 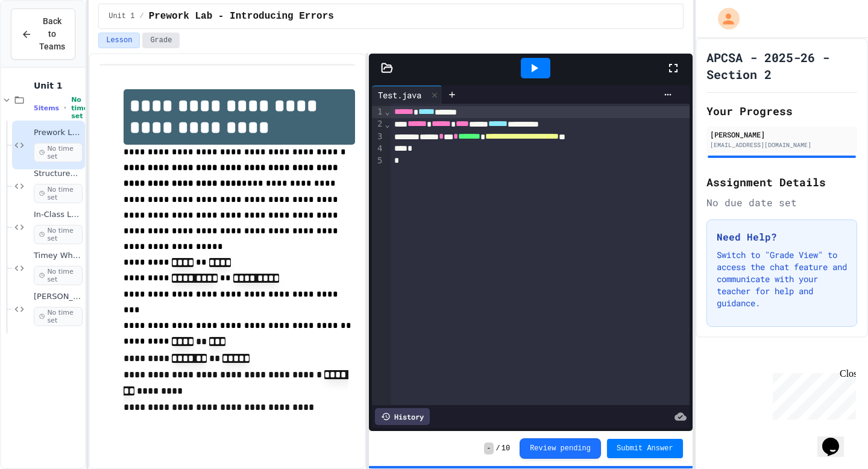 I want to click on div: 1, so click(x=378, y=112).